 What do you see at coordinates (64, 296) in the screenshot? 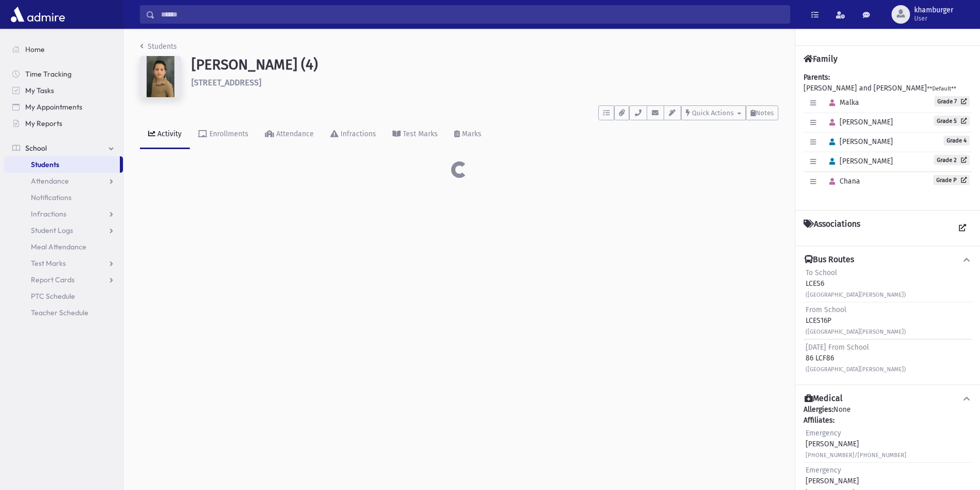
I see `a: PTC Schedule` at bounding box center [64, 296].